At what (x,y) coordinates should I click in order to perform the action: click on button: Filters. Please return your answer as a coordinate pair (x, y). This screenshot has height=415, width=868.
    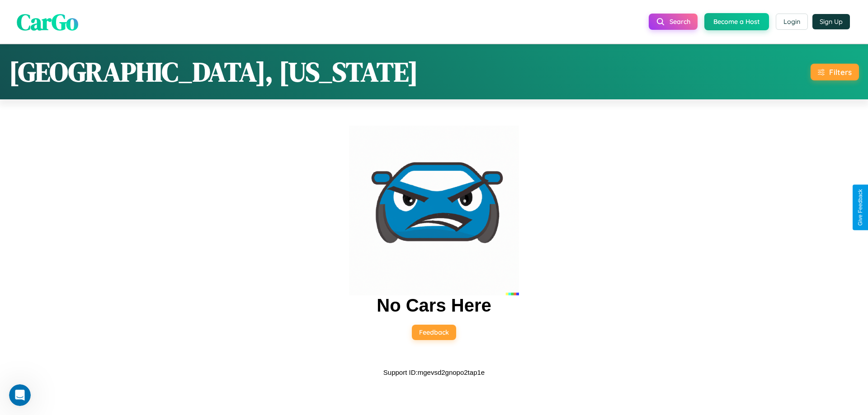
    Looking at the image, I should click on (834, 72).